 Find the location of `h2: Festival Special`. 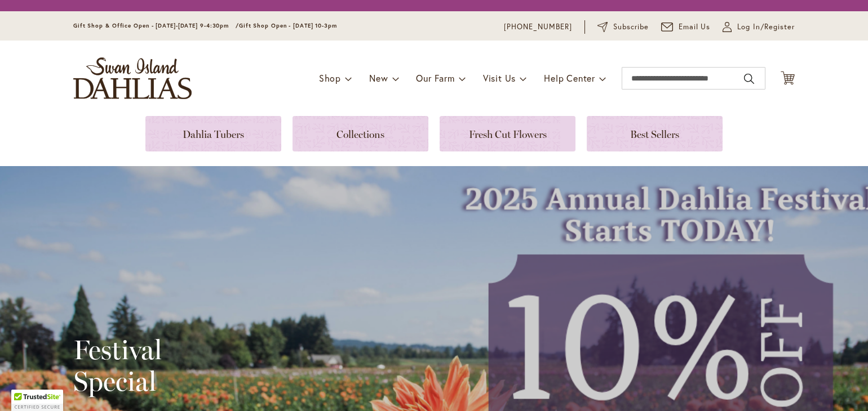

h2: Festival Special is located at coordinates (219, 366).